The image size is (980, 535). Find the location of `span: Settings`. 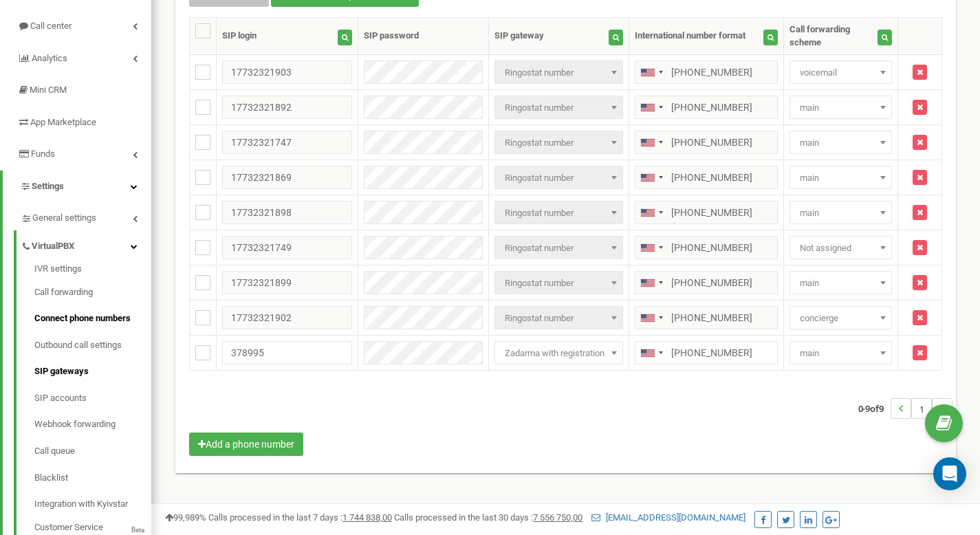

span: Settings is located at coordinates (48, 186).